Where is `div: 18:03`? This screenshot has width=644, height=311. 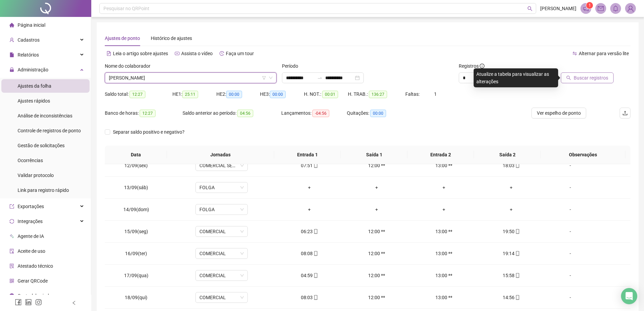 div: 18:03 is located at coordinates (511, 165).